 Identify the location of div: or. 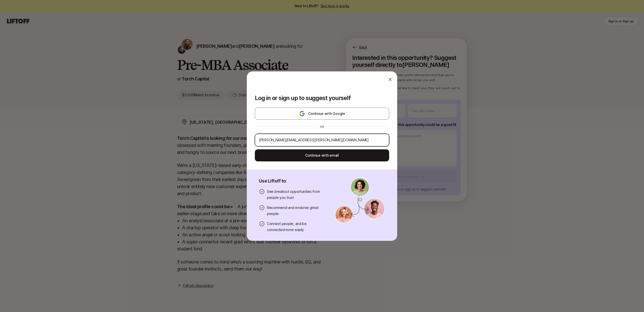
(322, 127).